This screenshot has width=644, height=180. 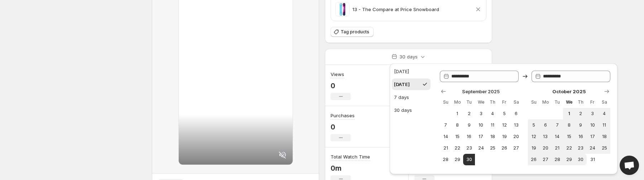 I want to click on button: Wednesday September 10 2025, so click(x=481, y=125).